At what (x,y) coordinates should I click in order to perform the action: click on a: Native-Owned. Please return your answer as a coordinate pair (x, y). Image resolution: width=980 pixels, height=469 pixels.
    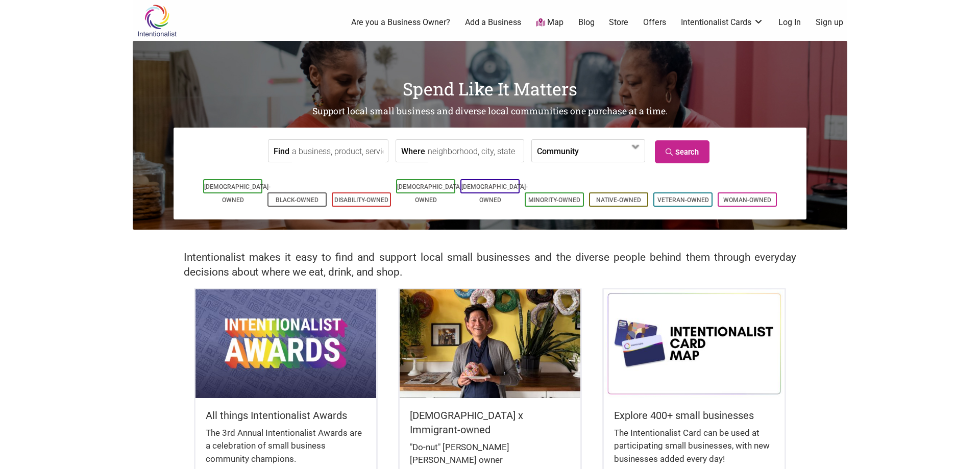
    Looking at the image, I should click on (619, 200).